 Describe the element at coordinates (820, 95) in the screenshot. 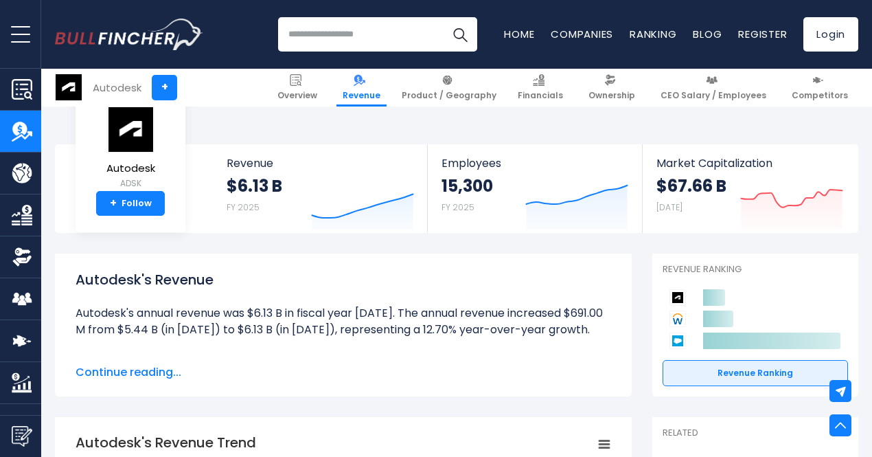

I see `span: Competitors` at that location.